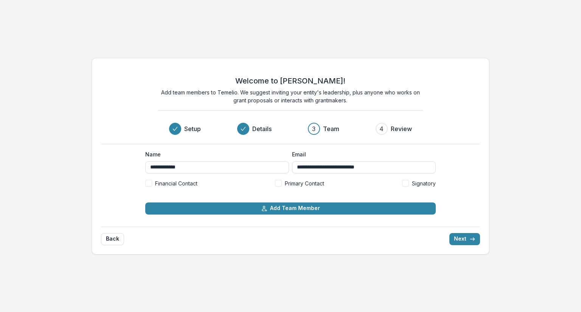 The height and width of the screenshot is (312, 581). I want to click on button: Next, so click(465, 239).